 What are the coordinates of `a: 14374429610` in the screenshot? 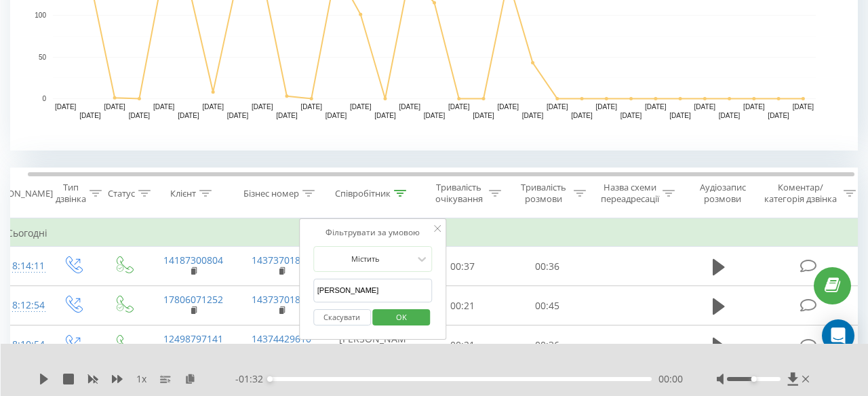 It's located at (282, 338).